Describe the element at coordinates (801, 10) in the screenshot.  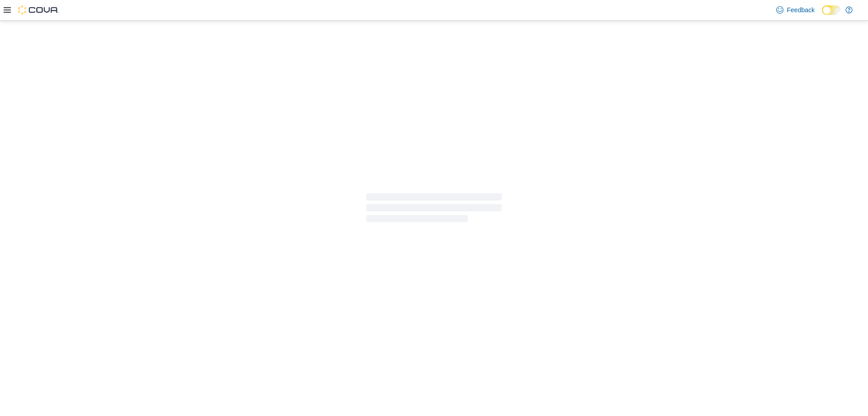
I see `span: Feedback` at that location.